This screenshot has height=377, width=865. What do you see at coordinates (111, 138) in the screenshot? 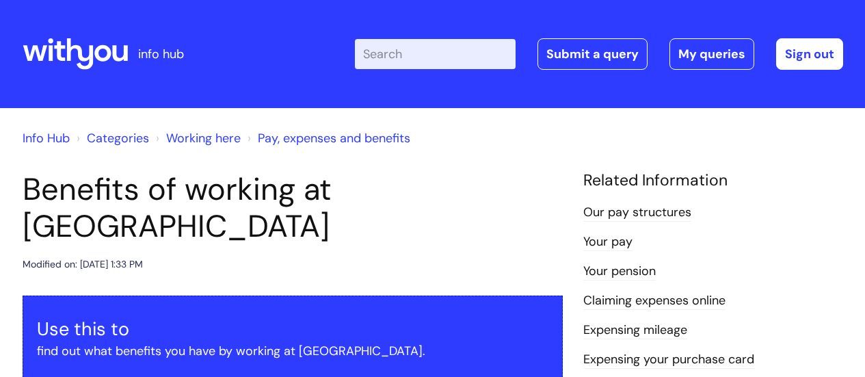
I see `li: Solution home` at bounding box center [111, 138].